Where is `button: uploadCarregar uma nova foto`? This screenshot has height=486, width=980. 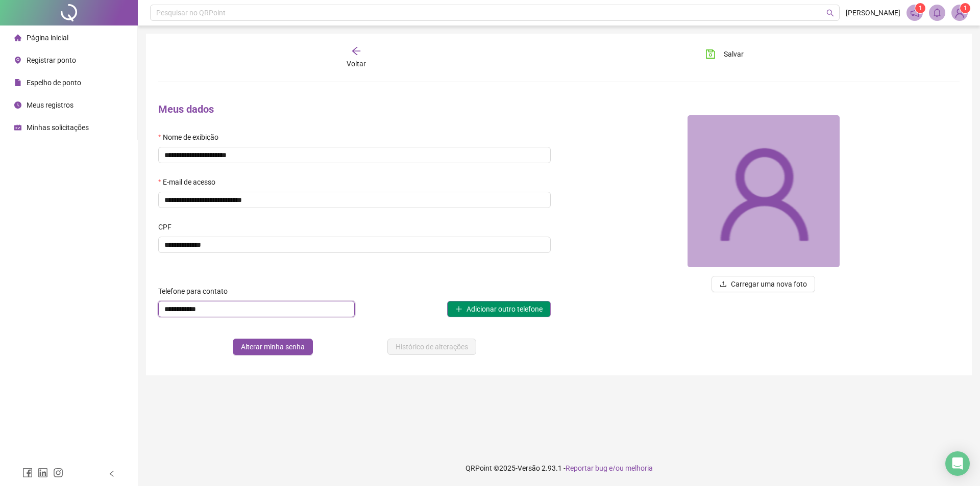
button: uploadCarregar uma nova foto is located at coordinates (763, 284).